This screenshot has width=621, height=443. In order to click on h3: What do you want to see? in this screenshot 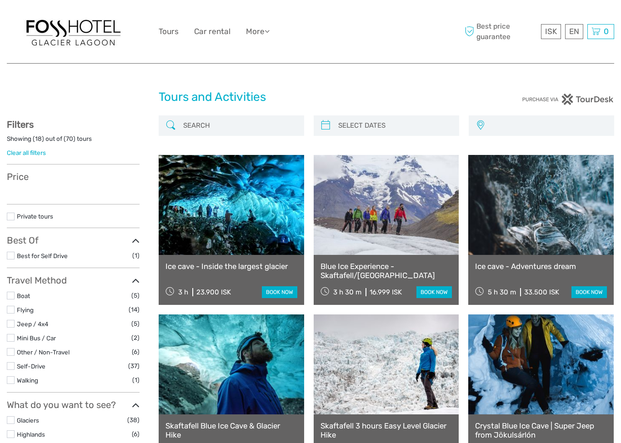, I will do `click(73, 405)`.